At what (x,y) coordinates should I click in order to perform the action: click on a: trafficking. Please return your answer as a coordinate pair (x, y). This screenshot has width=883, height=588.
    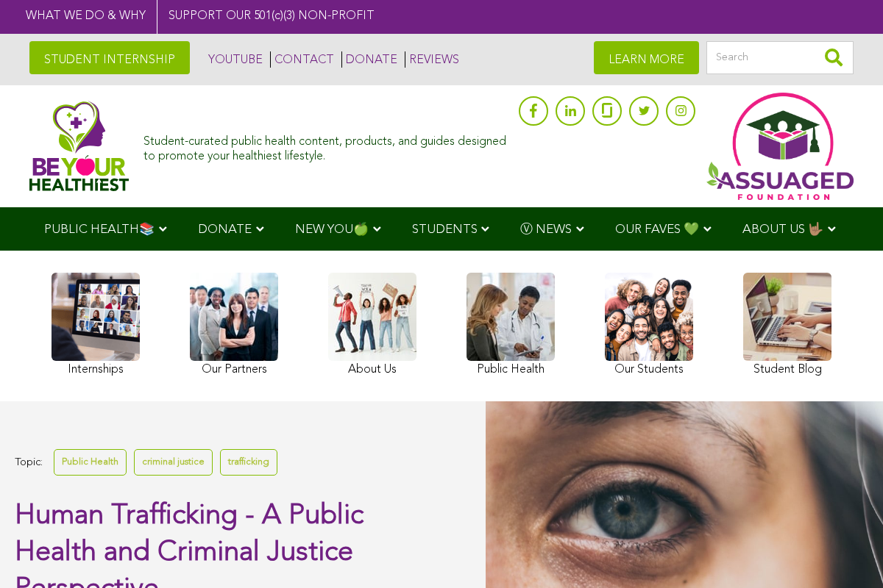
    Looking at the image, I should click on (249, 462).